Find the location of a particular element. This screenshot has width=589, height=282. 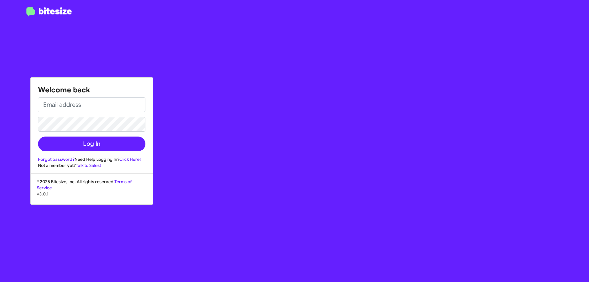

input: Email address is located at coordinates (92, 105).